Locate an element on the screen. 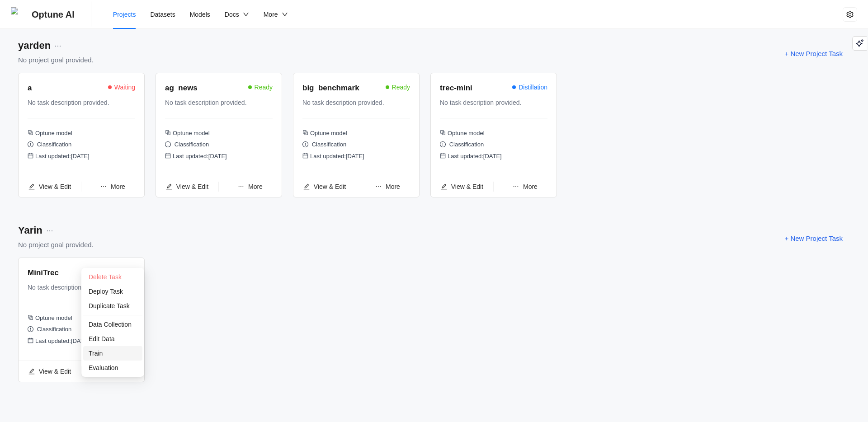 This screenshot has width=868, height=422. div: trec-mini is located at coordinates (456, 88).